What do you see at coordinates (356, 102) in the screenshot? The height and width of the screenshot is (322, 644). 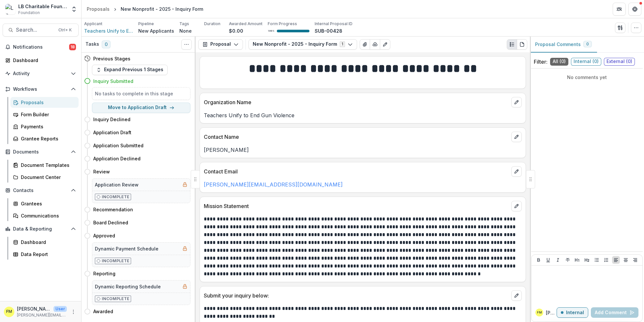 I see `p: Organization Name` at bounding box center [356, 102].